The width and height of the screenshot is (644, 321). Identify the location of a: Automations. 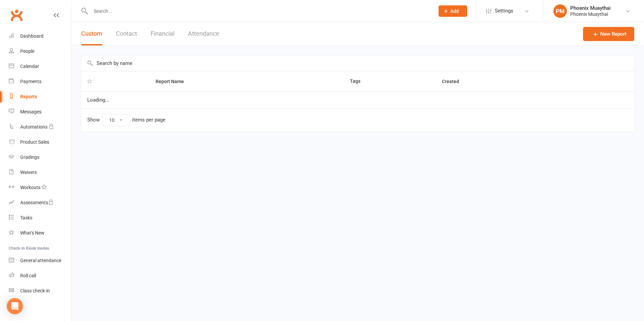
(40, 127).